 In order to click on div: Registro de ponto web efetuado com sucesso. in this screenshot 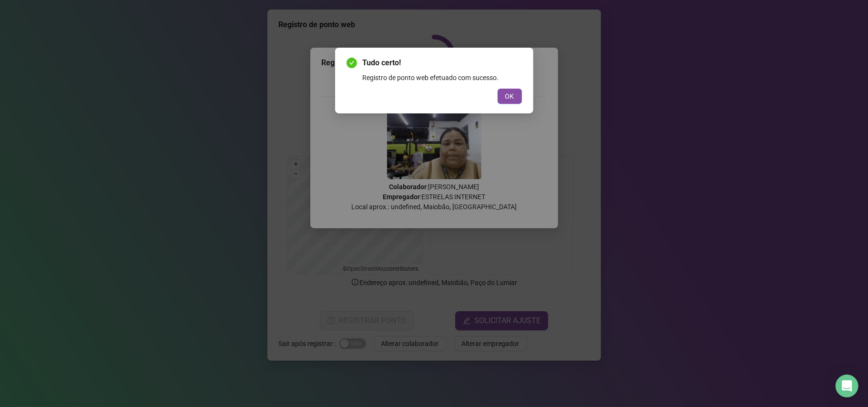, I will do `click(442, 78)`.